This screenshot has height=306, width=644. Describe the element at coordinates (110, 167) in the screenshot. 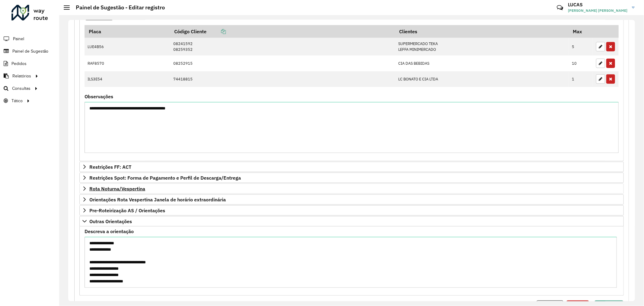

I see `span: Restrições FF: ACT` at that location.